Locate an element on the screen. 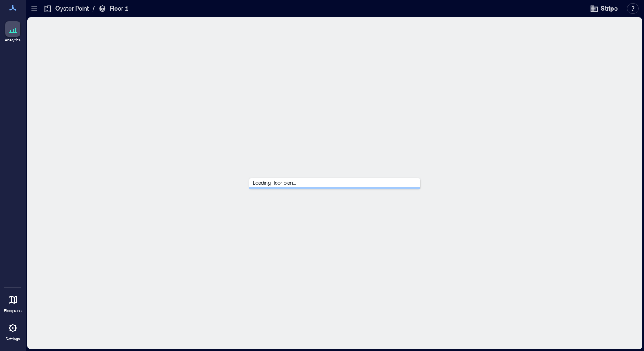 The width and height of the screenshot is (644, 351). button: Stripe is located at coordinates (603, 9).